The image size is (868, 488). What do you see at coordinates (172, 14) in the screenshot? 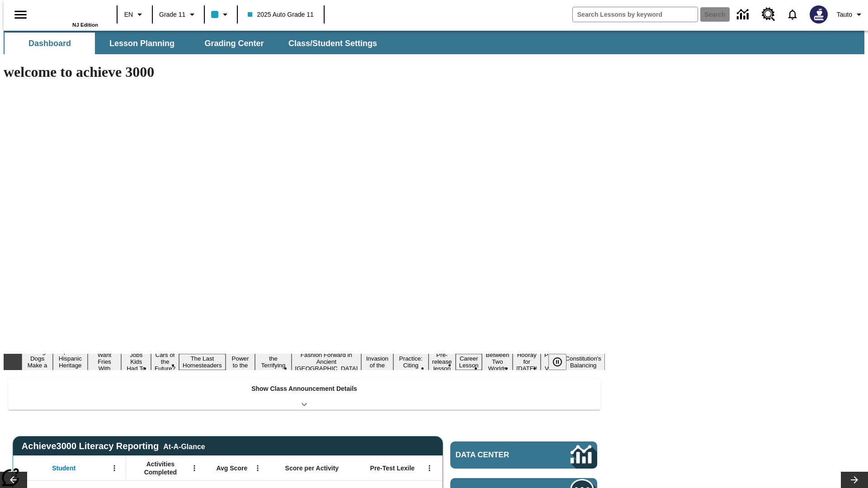
I see `span: Grade 11` at bounding box center [172, 14].